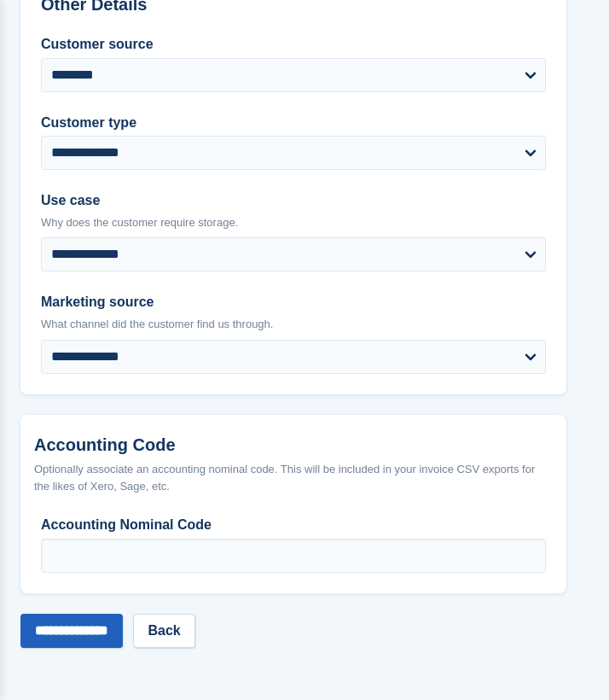  What do you see at coordinates (294, 123) in the screenshot?
I see `label: Customer type` at bounding box center [294, 123].